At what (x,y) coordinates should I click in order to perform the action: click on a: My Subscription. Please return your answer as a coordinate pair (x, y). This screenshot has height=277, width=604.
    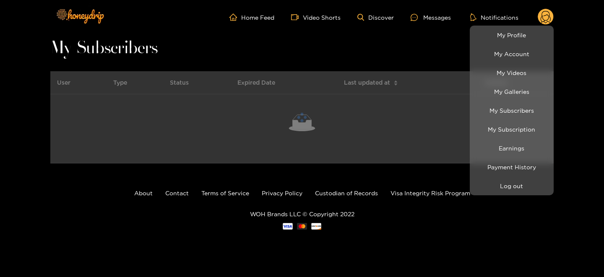
    Looking at the image, I should click on (512, 129).